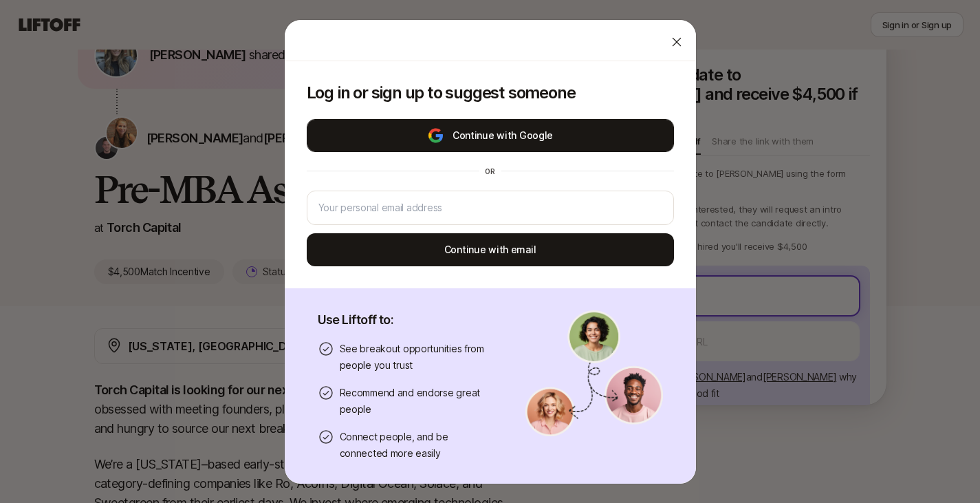  What do you see at coordinates (490, 208) in the screenshot?
I see `input: Your personal email address` at bounding box center [490, 208].